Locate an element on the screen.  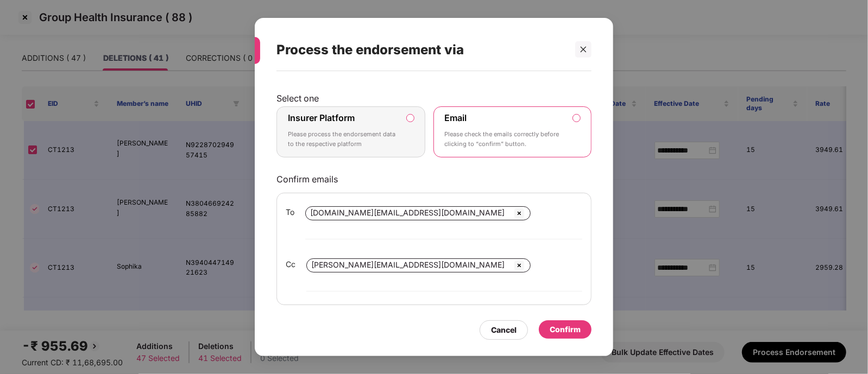
div: Cancel is located at coordinates (504, 330).